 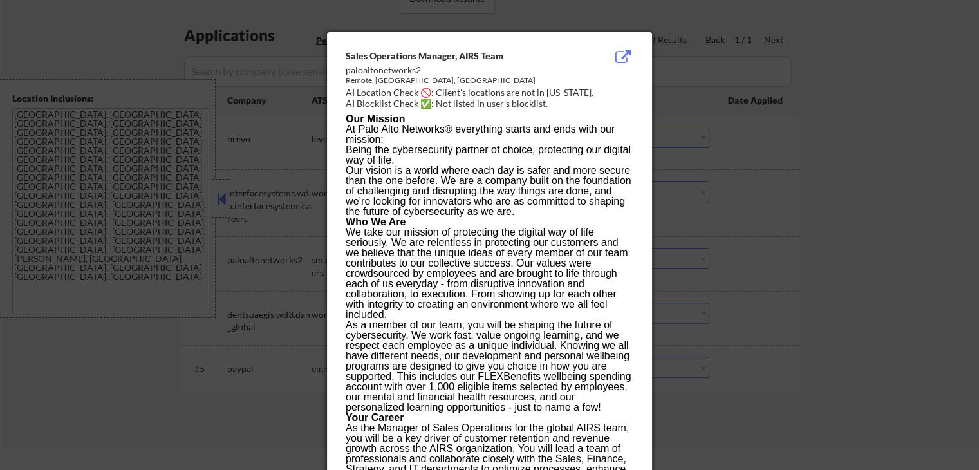 I want to click on p: As a member of our team, you will be shaping the future of cybersecurity. We work fast, value ong..., so click(x=489, y=366).